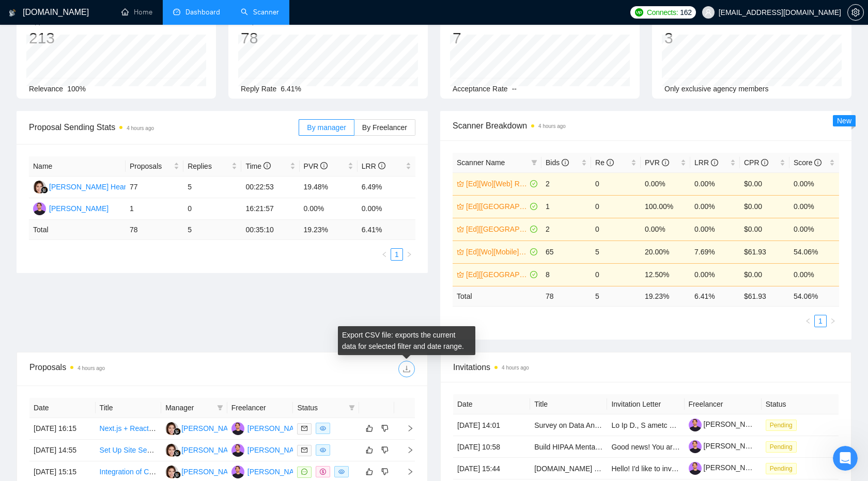 The height and width of the screenshot is (481, 868). I want to click on span: Only exclusive agency members, so click(717, 89).